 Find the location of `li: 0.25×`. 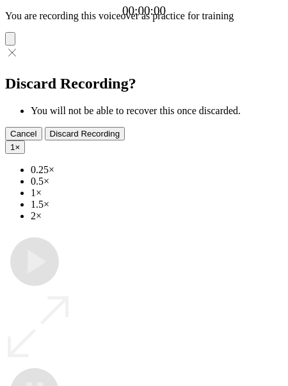

li: 0.25× is located at coordinates (157, 170).